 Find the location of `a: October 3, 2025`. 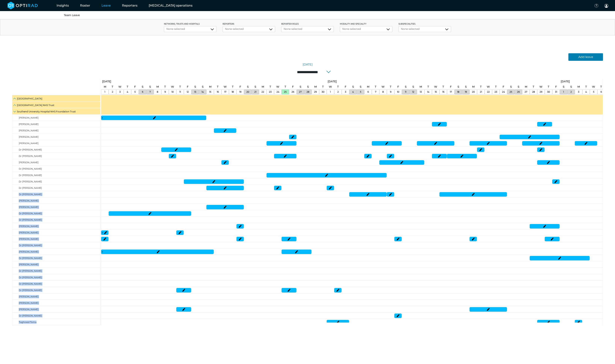

a: October 3, 2025 is located at coordinates (346, 87).